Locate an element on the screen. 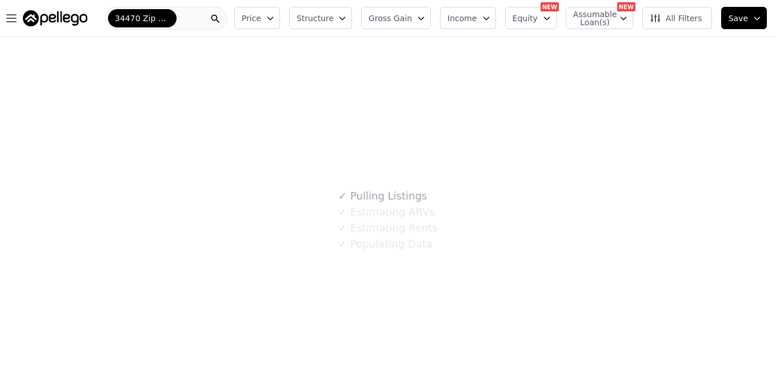 The width and height of the screenshot is (776, 367). button: All Filters is located at coordinates (677, 18).